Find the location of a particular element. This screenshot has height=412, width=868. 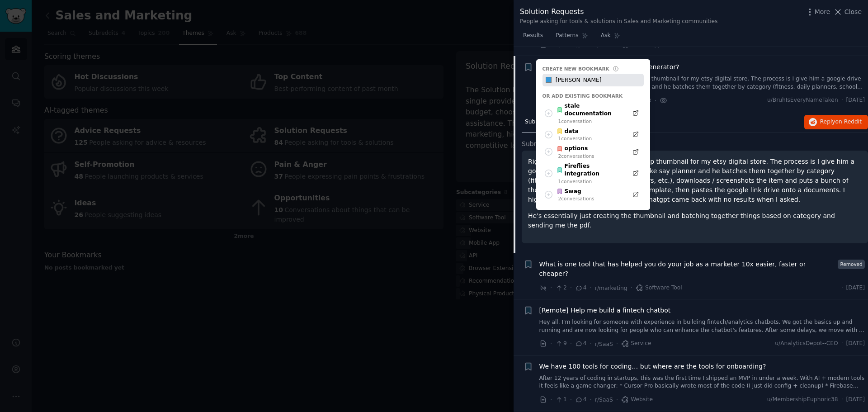

div: options is located at coordinates (575, 149).